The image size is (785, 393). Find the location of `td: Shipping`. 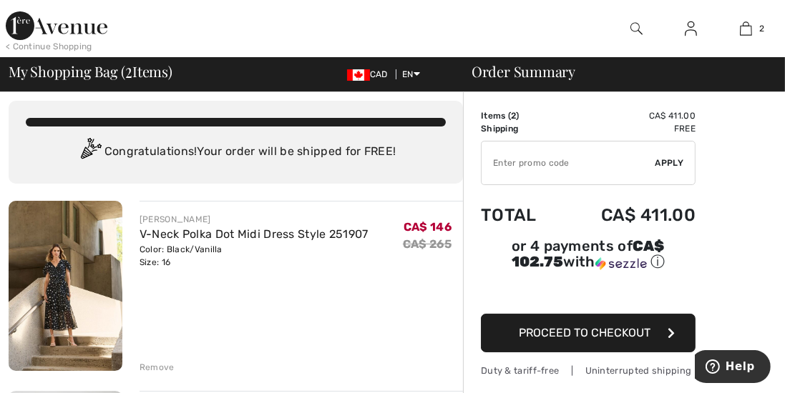

td: Shipping is located at coordinates (520, 129).